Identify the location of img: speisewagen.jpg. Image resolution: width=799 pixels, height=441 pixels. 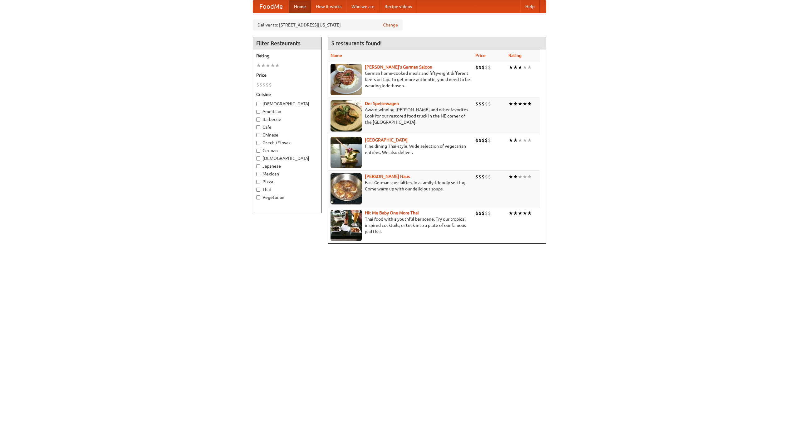
(346, 116).